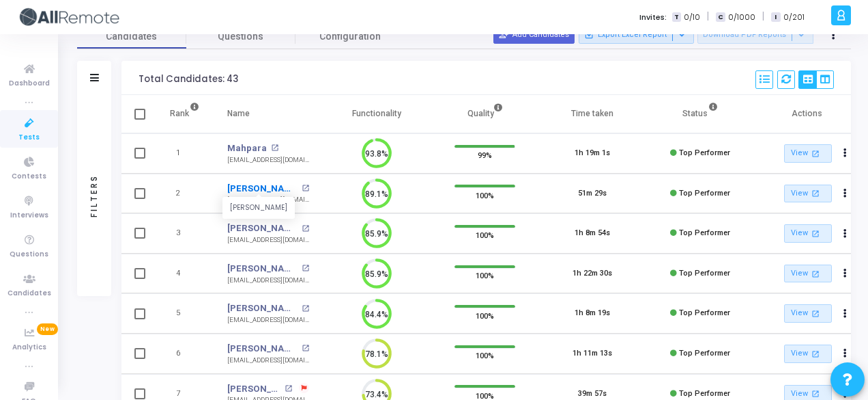 Image resolution: width=868 pixels, height=400 pixels. Describe the element at coordinates (247, 148) in the screenshot. I see `a: Mahpara` at that location.